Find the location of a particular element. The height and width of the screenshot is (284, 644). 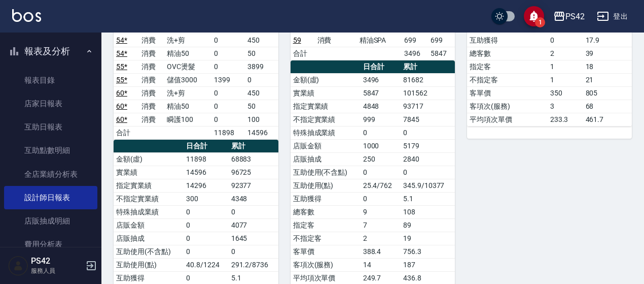

td: 7 is located at coordinates (381, 225).